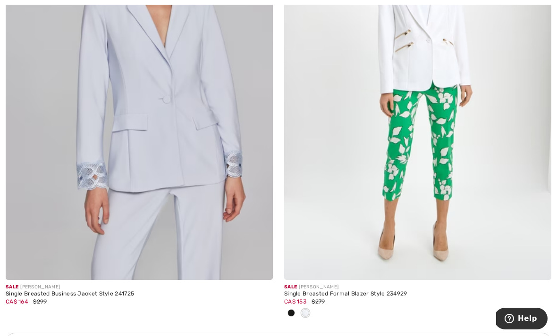  Describe the element at coordinates (31, 11) in the screenshot. I see `span: Help` at that location.